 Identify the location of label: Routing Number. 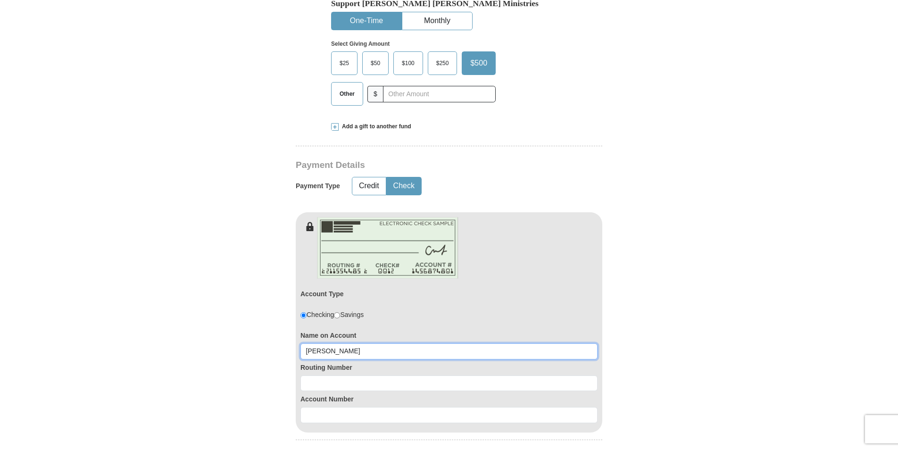
(449, 367).